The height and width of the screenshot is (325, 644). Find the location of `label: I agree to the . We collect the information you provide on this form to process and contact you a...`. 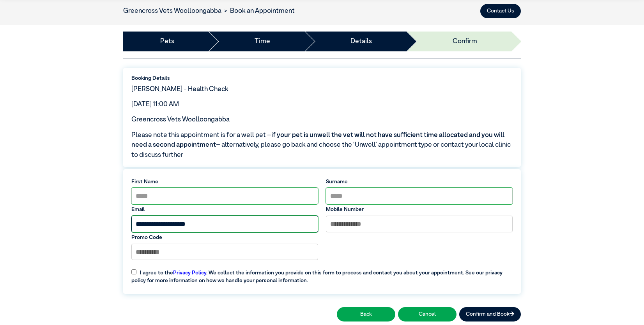

label: I agree to the . We collect the information you provide on this form to process and contact you a... is located at coordinates (322, 275).